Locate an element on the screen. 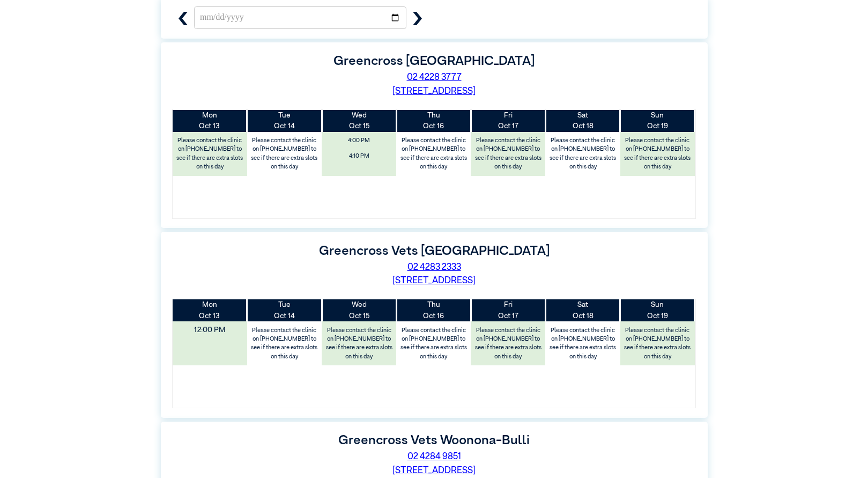  a: 02 4283 2333 is located at coordinates (434, 267).